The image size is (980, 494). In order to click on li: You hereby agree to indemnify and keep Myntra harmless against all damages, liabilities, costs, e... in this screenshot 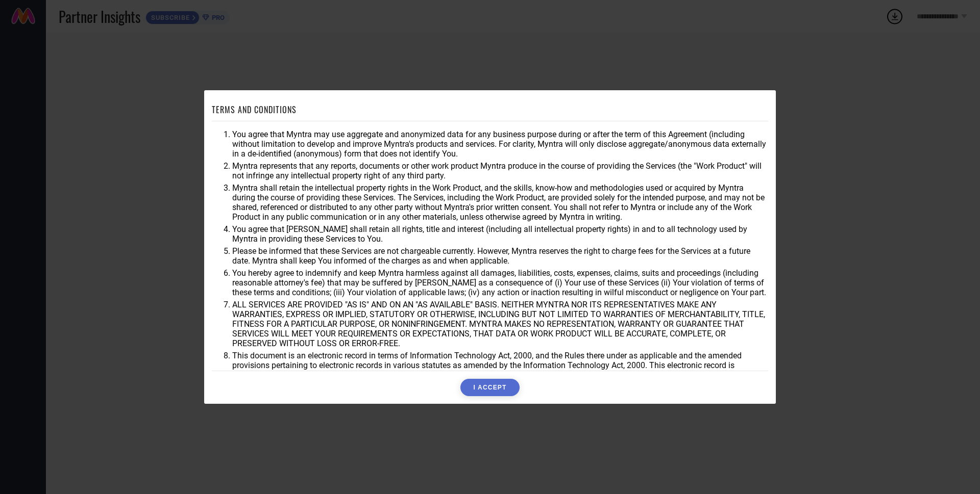, I will do `click(500, 283)`.